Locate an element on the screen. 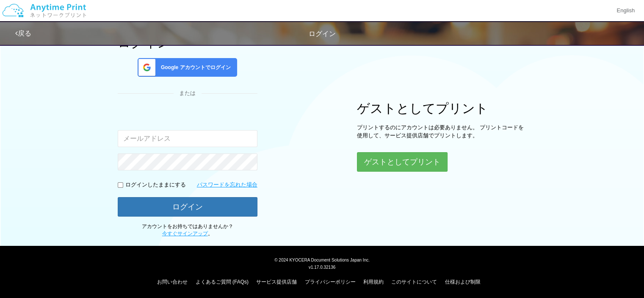 This screenshot has width=644, height=298. a: 今すぐサインアップ is located at coordinates (185, 233).